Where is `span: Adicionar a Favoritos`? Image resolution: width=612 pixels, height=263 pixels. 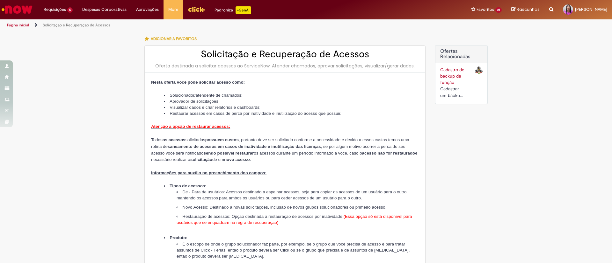 span: Adicionar a Favoritos is located at coordinates (174, 39).